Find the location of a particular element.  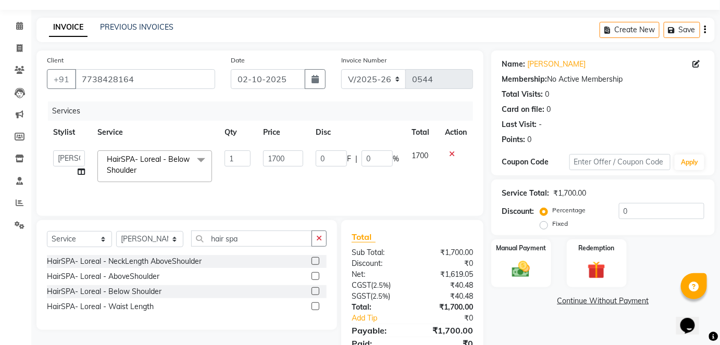

span: HairSPA- Loreal - Below Shoulder is located at coordinates (148, 165).